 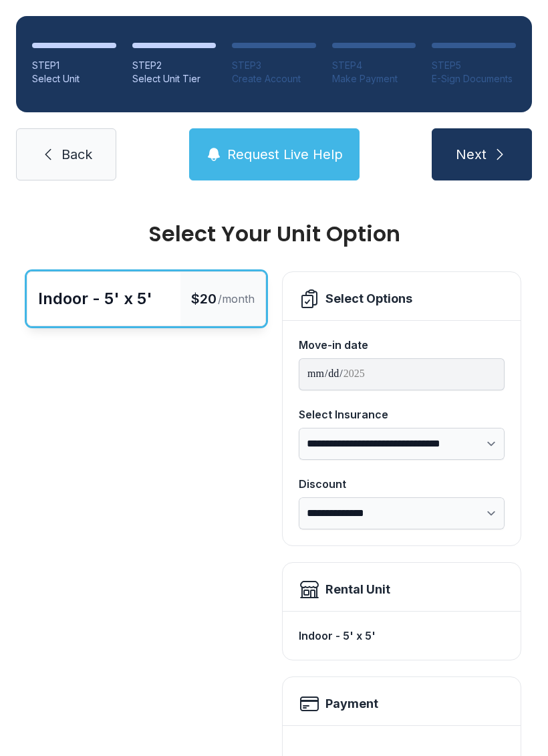 I want to click on div: Rental Unit, so click(x=357, y=590).